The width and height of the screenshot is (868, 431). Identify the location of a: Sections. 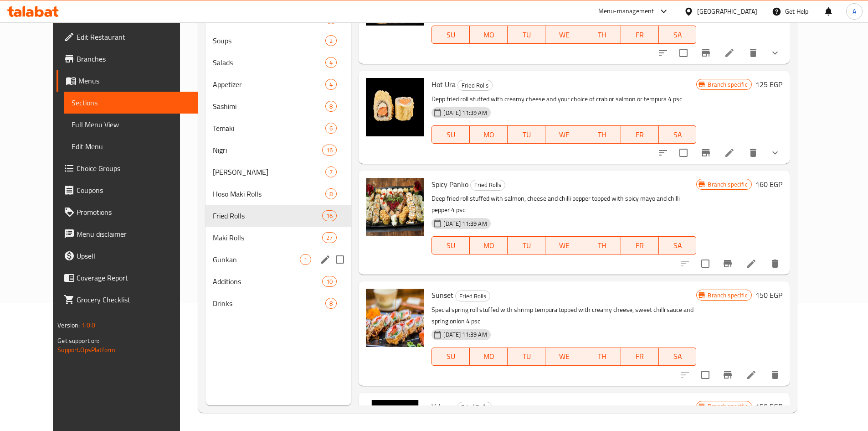
(131, 103).